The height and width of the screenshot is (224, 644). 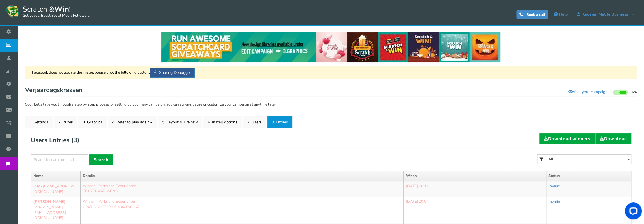 What do you see at coordinates (536, 15) in the screenshot?
I see `span: Book a call` at bounding box center [536, 15].